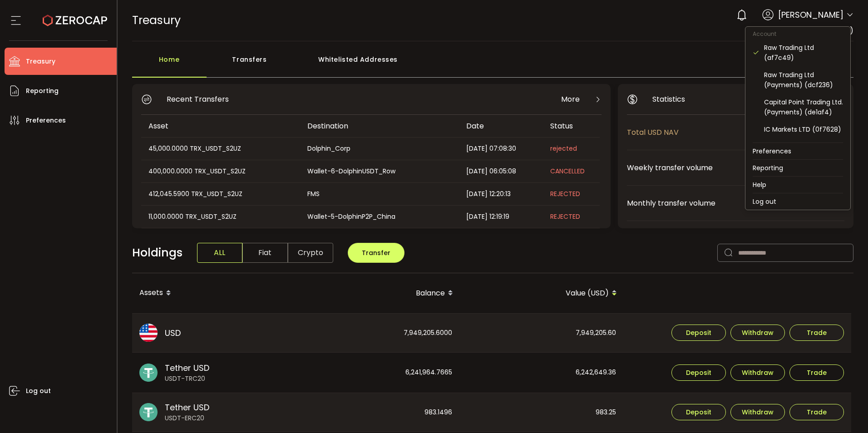  What do you see at coordinates (220, 194) in the screenshot?
I see `div: 412,045.5900 TRX_USDT_S2UZ` at bounding box center [220, 194].